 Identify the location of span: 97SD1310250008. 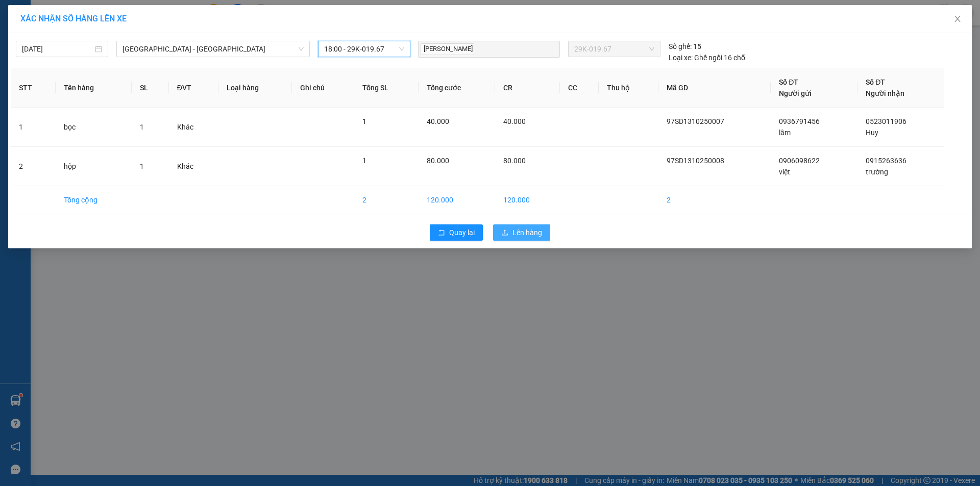
(696, 161).